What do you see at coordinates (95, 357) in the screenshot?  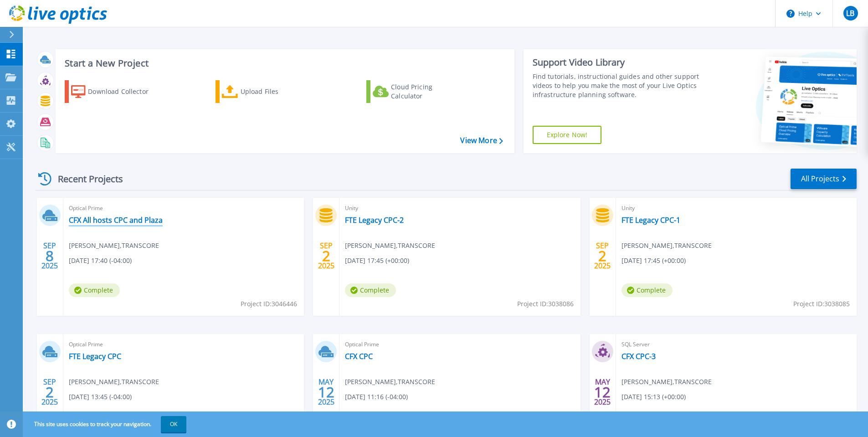 I see `a: FTE Legacy CPC` at bounding box center [95, 357].